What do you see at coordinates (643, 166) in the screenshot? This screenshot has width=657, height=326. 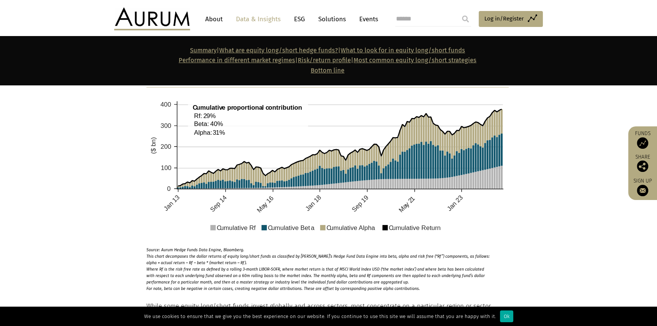 I see `img: Share this post` at bounding box center [643, 166].